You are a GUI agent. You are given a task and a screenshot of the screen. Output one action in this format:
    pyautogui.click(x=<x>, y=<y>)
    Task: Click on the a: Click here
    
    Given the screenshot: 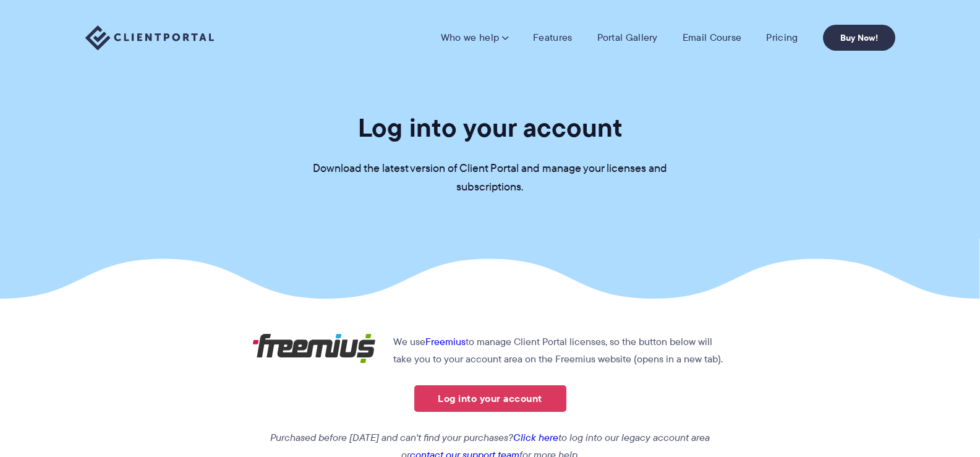 What is the action you would take?
    pyautogui.click(x=536, y=437)
    